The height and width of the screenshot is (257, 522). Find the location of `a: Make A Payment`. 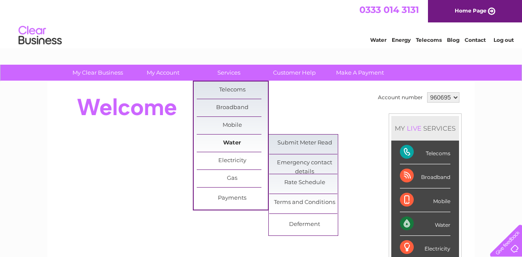

a: Make A Payment is located at coordinates (360, 73).